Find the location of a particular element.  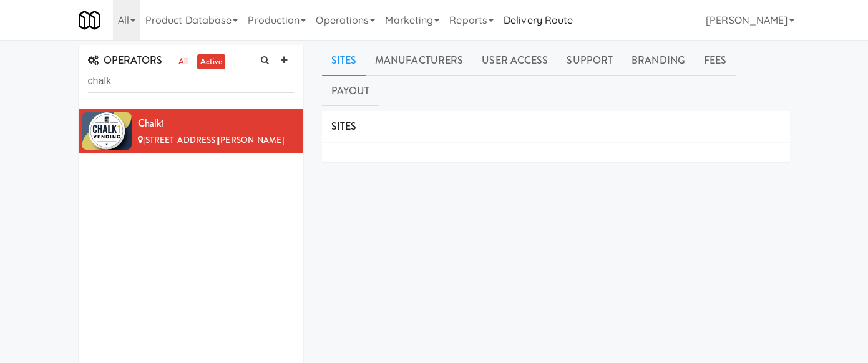

span: OPERATORS is located at coordinates (126, 60).